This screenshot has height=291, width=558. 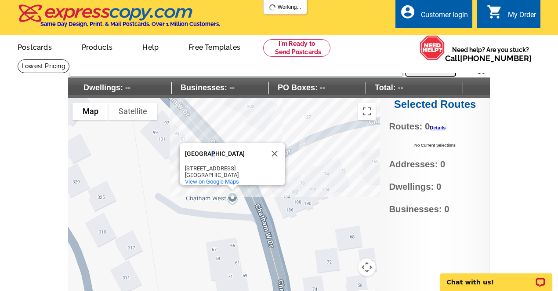 I want to click on i: shopping_cart, so click(x=495, y=12).